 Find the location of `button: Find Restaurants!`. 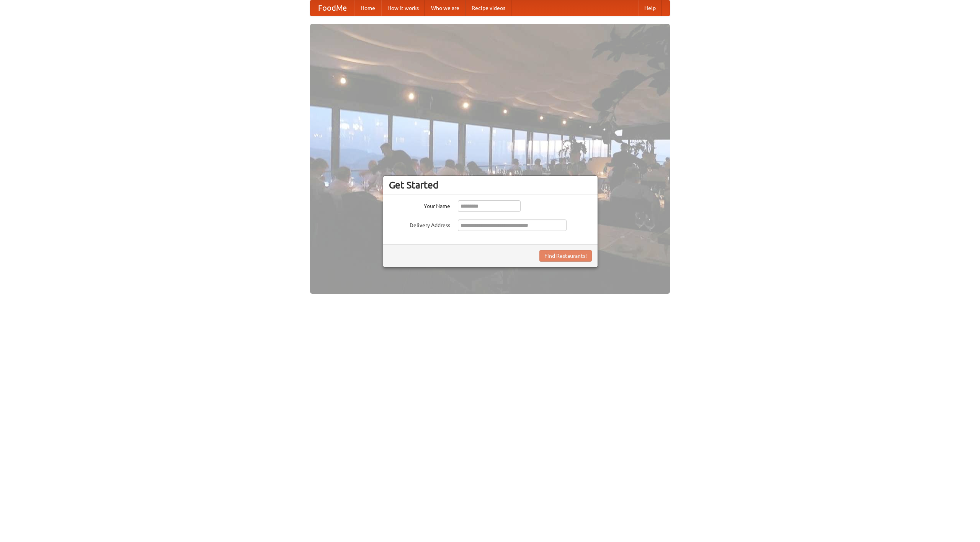

button: Find Restaurants! is located at coordinates (566, 256).